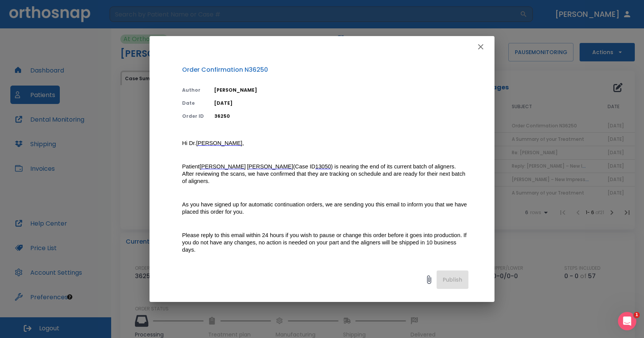 This screenshot has height=338, width=644. What do you see at coordinates (323, 166) in the screenshot?
I see `a: 13050` at bounding box center [323, 166].